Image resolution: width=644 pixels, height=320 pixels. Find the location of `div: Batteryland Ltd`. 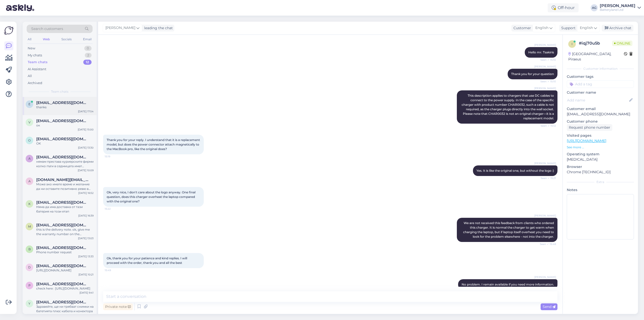

div: Batteryland Ltd is located at coordinates (618, 10).